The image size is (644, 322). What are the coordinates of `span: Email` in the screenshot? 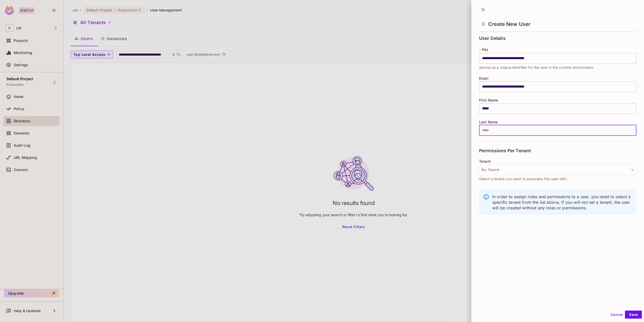 It's located at (484, 78).